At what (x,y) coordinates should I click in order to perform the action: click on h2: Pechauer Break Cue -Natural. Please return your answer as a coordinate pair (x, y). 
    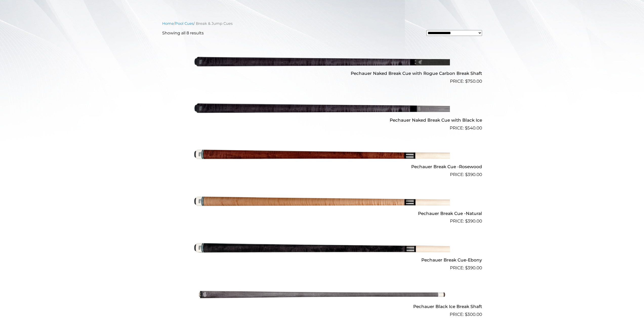
    Looking at the image, I should click on (322, 213).